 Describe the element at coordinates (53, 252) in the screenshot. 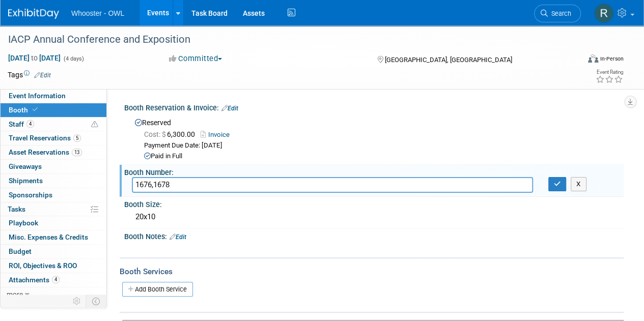

I see `a: Budget` at that location.